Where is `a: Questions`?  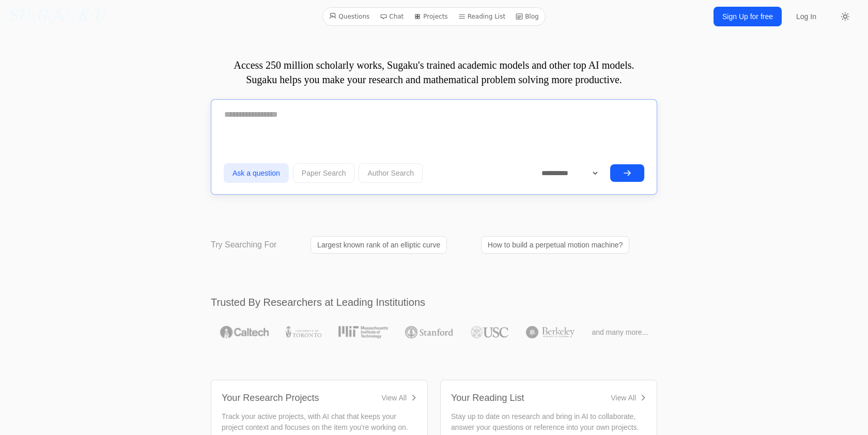
a: Questions is located at coordinates (349, 16).